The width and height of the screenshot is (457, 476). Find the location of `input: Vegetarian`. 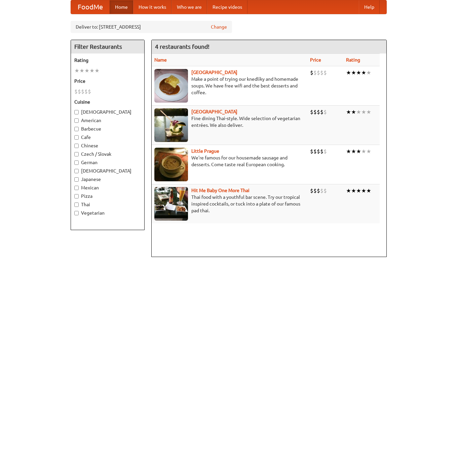

input: Vegetarian is located at coordinates (77, 213).